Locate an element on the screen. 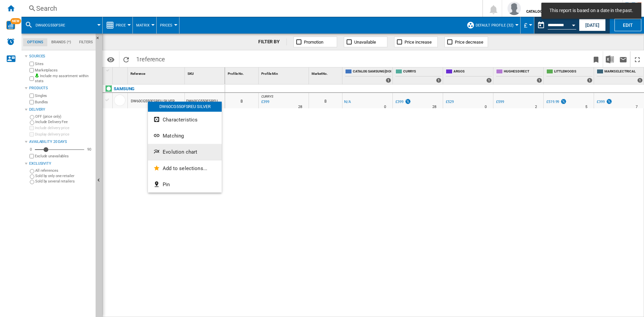 Image resolution: width=644 pixels, height=317 pixels. button: Matching is located at coordinates (185, 136).